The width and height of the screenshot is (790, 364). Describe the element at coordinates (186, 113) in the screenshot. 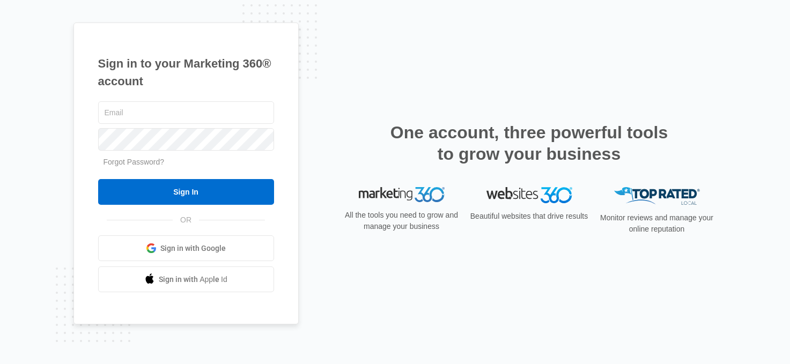

I see `input: Email` at that location.